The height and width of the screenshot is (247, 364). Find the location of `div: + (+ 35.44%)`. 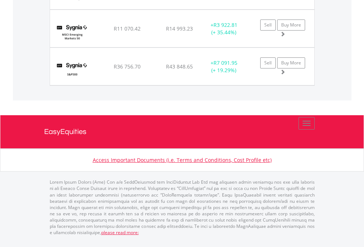

div: + (+ 35.44%) is located at coordinates (224, 29).